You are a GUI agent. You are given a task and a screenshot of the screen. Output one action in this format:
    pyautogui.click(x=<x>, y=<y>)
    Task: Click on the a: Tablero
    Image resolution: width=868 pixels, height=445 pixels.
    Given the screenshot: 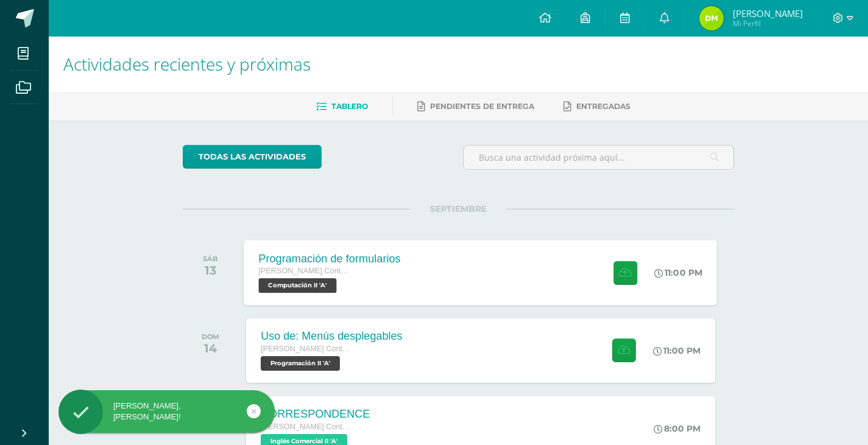 What is the action you would take?
    pyautogui.click(x=341, y=107)
    